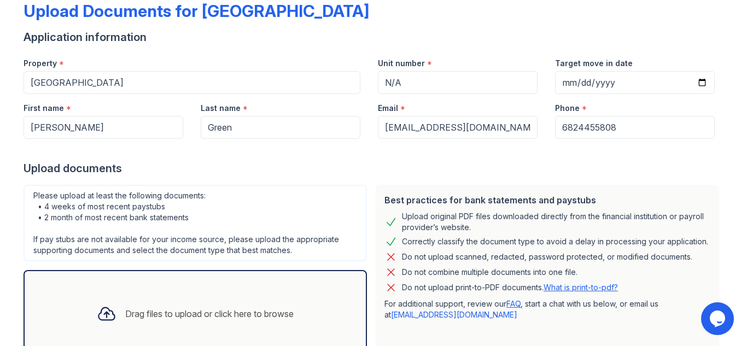 The height and width of the screenshot is (346, 747). I want to click on div: Do not upload scanned, redacted, password protected, or modified documents., so click(546, 257).